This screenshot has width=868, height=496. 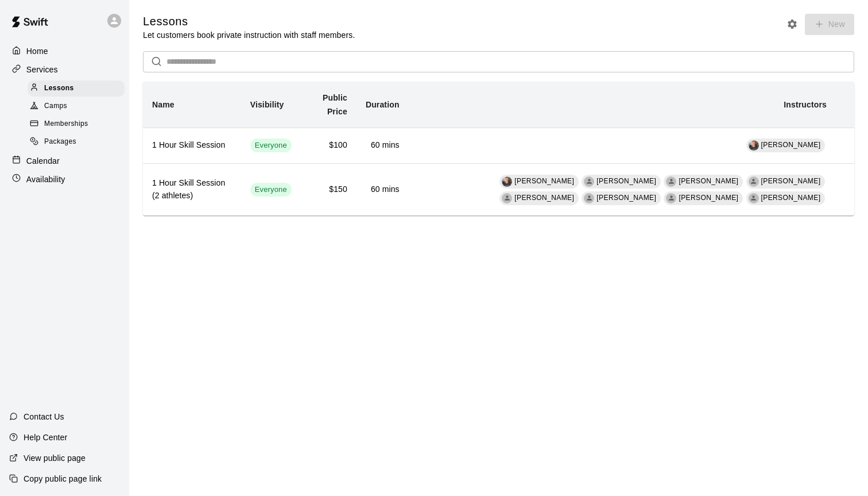 What do you see at coordinates (192, 189) in the screenshot?
I see `h6: 1 Hour Skill Session (2 athletes)` at bounding box center [192, 189].